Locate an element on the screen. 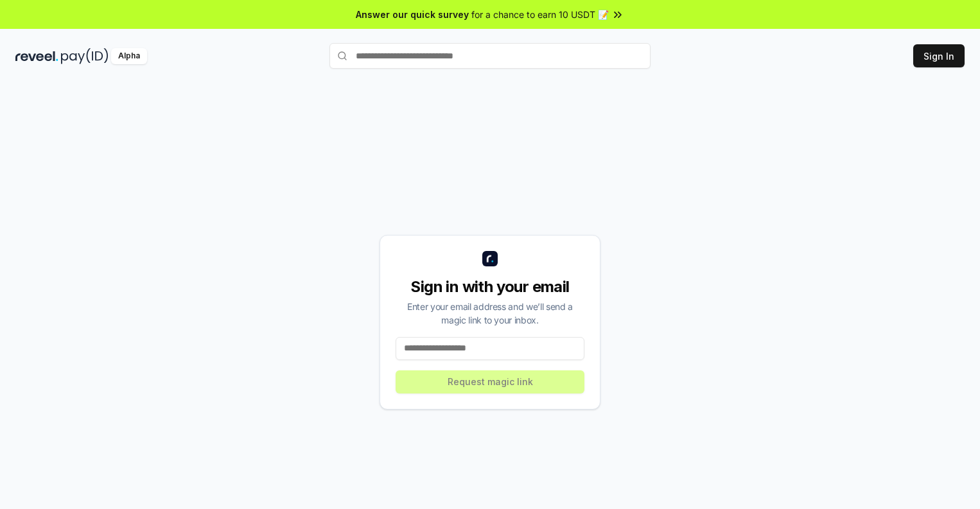  img: reveel_dark is located at coordinates (36, 56).